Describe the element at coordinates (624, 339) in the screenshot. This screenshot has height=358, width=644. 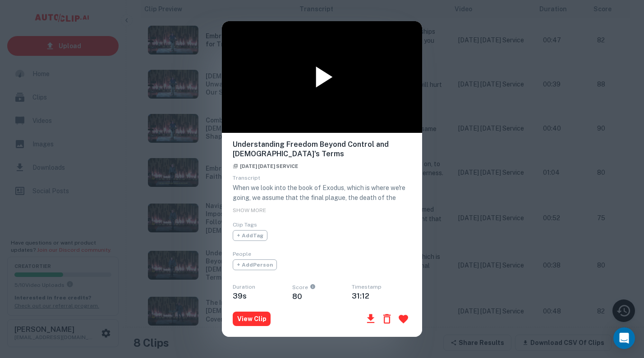
I see `div: Open Intercom Messenger` at that location.